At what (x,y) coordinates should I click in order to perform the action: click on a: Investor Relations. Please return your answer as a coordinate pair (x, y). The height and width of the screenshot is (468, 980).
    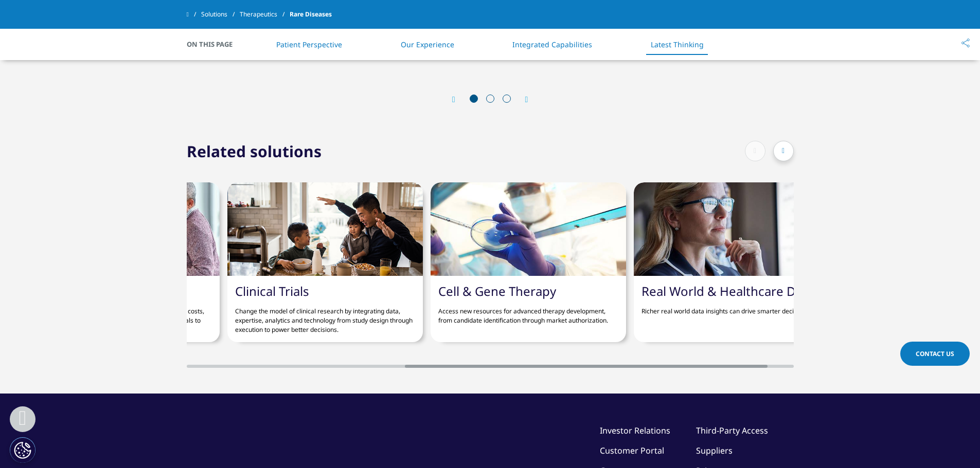
    Looking at the image, I should click on (635, 430).